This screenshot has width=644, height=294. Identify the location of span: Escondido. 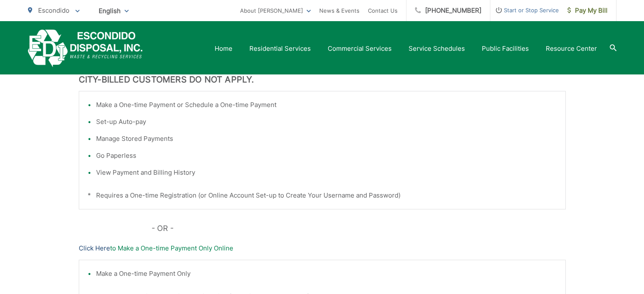
(54, 10).